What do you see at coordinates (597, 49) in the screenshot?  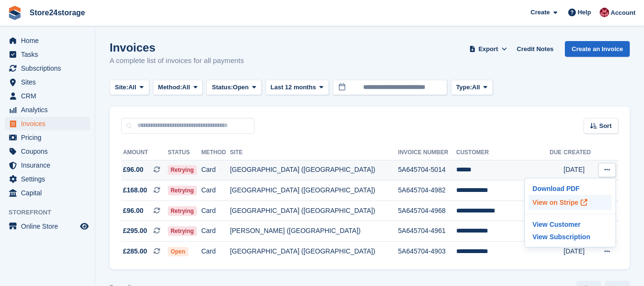 I see `a: Create an Invoice` at bounding box center [597, 49].